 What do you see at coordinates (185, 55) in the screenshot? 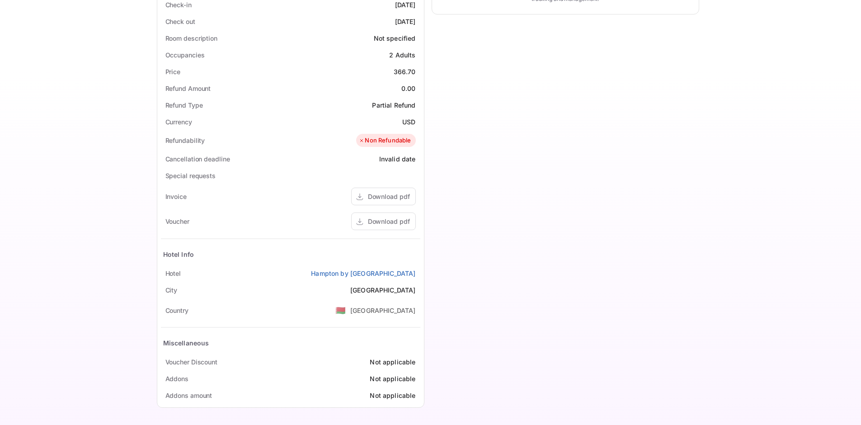
I see `div: Occupancies` at bounding box center [185, 55].